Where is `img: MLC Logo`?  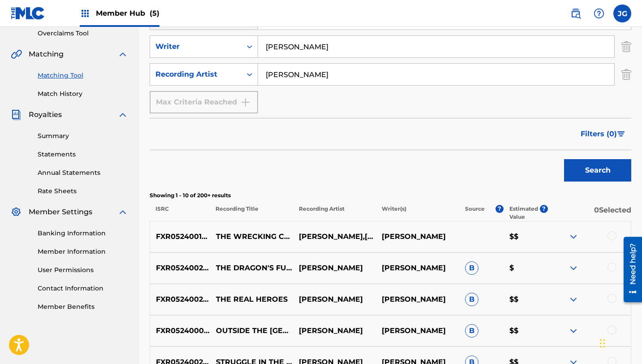
img: MLC Logo is located at coordinates (27, 13).